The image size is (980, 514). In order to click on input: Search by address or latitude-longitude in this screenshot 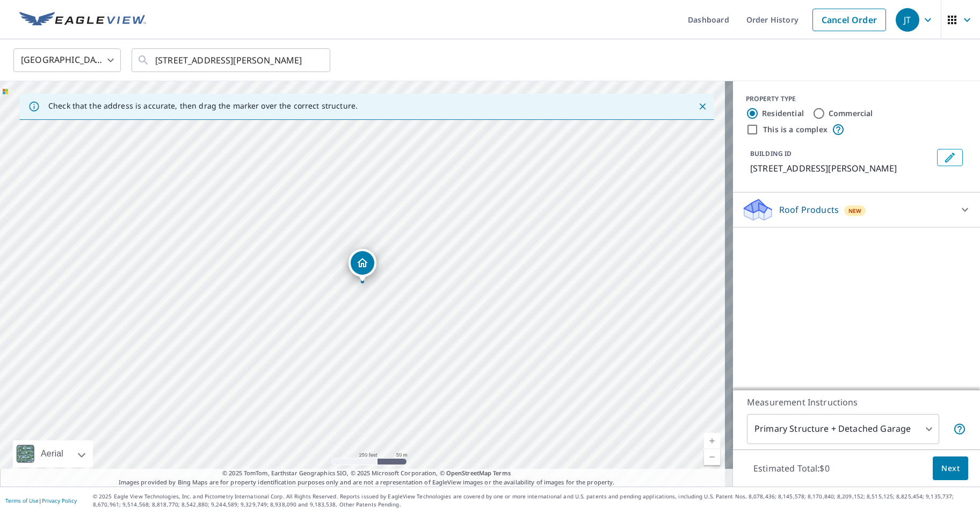, I will do `click(232, 60)`.